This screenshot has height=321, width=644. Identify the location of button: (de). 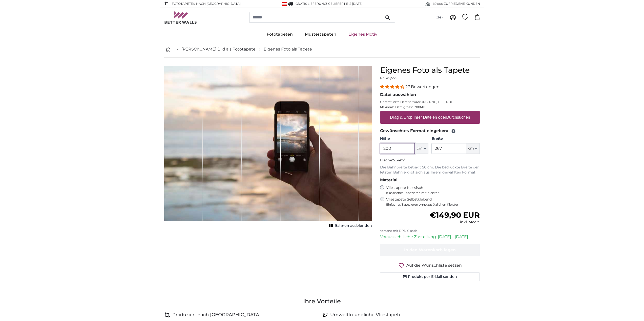
(439, 17).